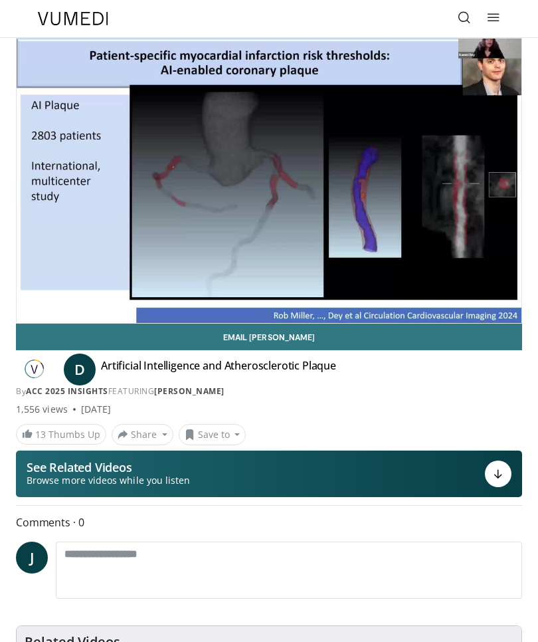  Describe the element at coordinates (269, 181) in the screenshot. I see `video-js: Video Player` at that location.